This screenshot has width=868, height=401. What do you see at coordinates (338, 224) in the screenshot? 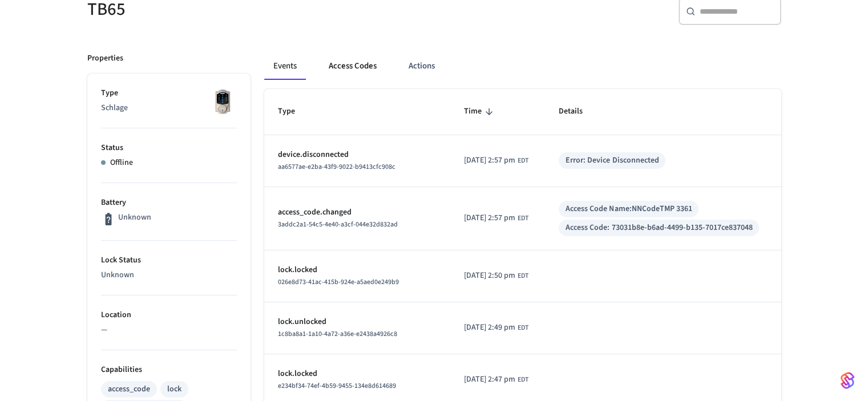
I see `span: 3addc2a1-54c5-4e40-a3cf-044e32d832ad` at bounding box center [338, 224].